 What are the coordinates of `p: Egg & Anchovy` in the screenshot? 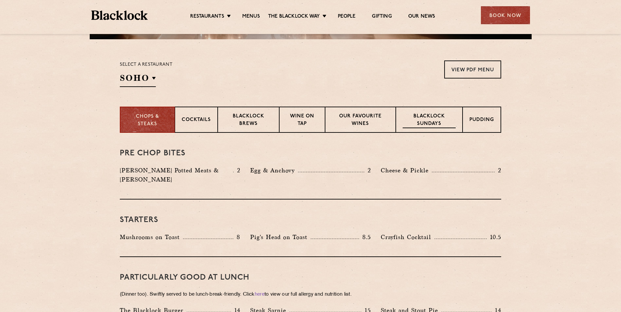 It's located at (274, 171).